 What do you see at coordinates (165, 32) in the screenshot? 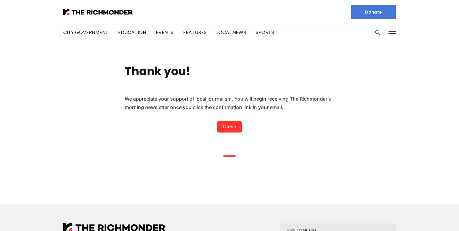
I see `a: Events` at bounding box center [165, 32].